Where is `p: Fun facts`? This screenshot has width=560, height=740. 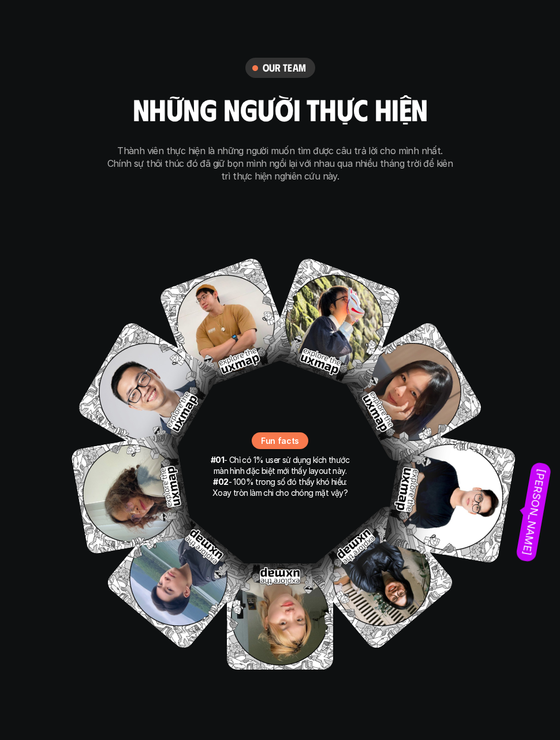 p: Fun facts is located at coordinates (280, 441).